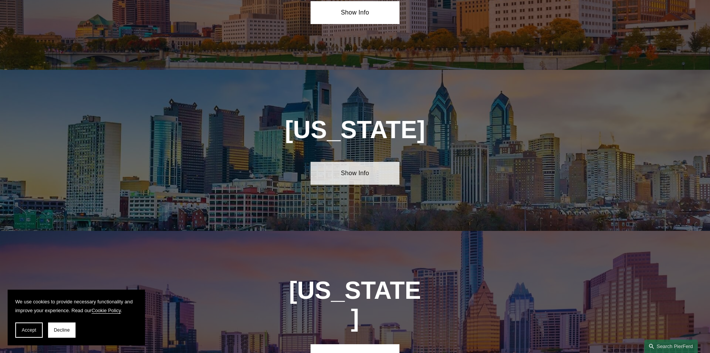  Describe the element at coordinates (29, 330) in the screenshot. I see `button: Accept` at that location.